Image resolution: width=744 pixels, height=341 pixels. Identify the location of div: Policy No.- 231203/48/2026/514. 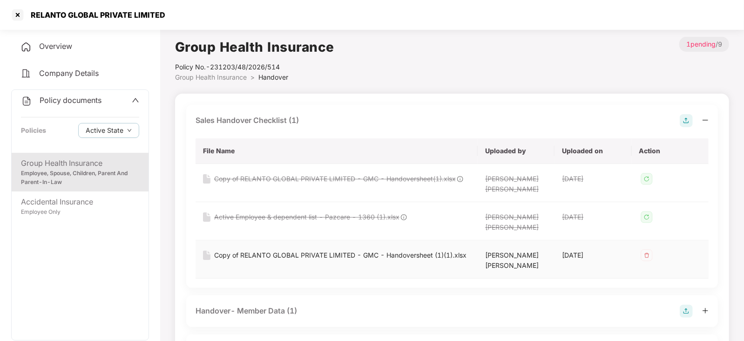
(255, 67).